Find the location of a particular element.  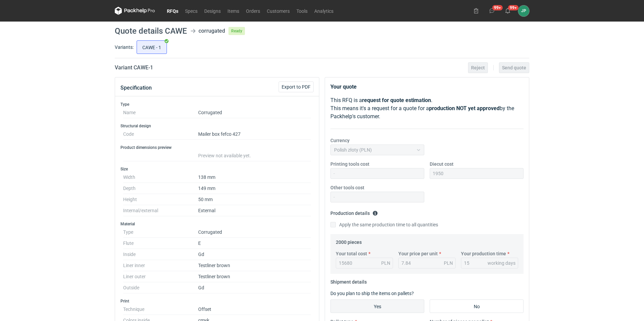

dt: Width is located at coordinates (160, 177).